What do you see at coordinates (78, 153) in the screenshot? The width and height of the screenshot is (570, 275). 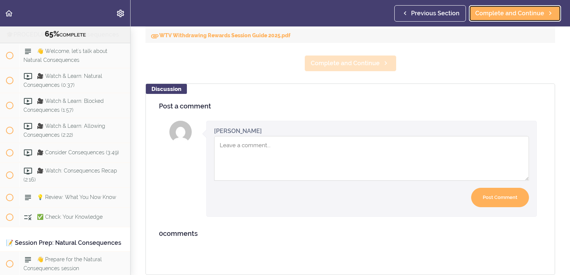 I see `span: 🎥 Consider Consequences (3:49)` at bounding box center [78, 153].